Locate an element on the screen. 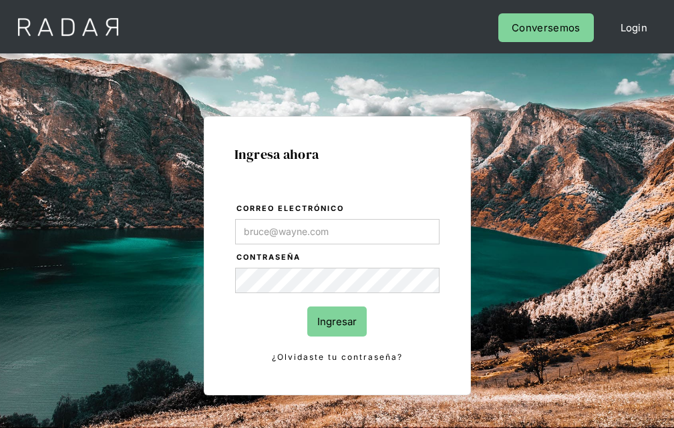 The image size is (674, 428). input: bruce@wayne.com is located at coordinates (337, 232).